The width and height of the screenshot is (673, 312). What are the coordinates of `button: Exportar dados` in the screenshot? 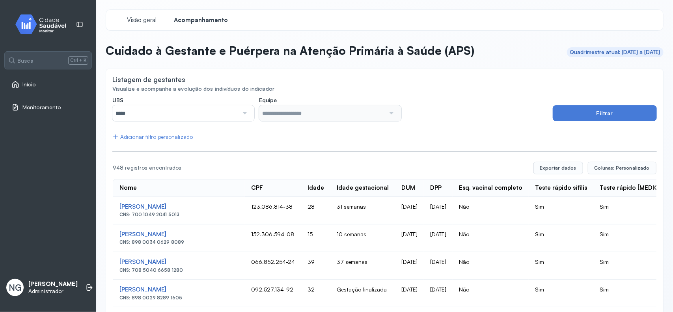 It's located at (559, 168).